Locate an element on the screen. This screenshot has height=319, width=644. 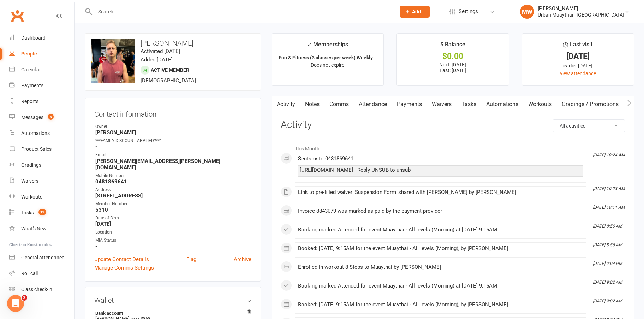
a: Roll call is located at coordinates (42, 273).